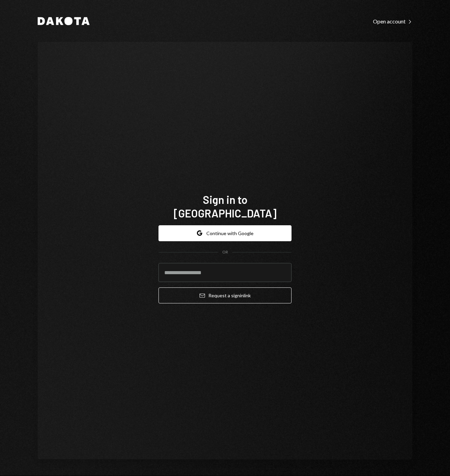 The image size is (450, 476). Describe the element at coordinates (225, 233) in the screenshot. I see `button: Continue with Google` at that location.